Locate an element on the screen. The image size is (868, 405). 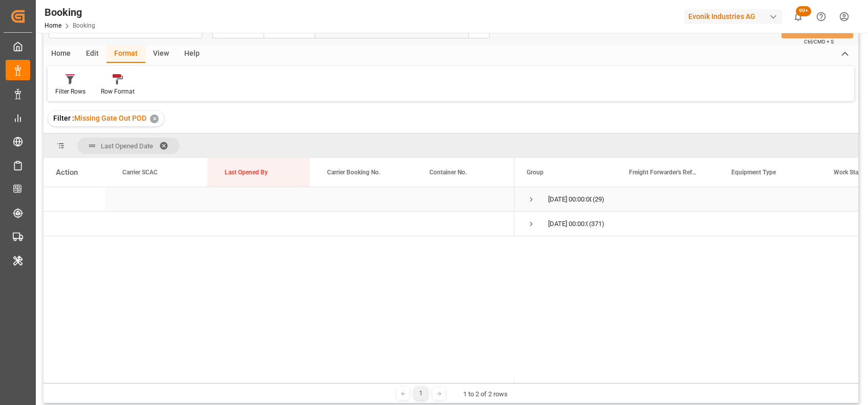
div: Row Format is located at coordinates (118, 92).